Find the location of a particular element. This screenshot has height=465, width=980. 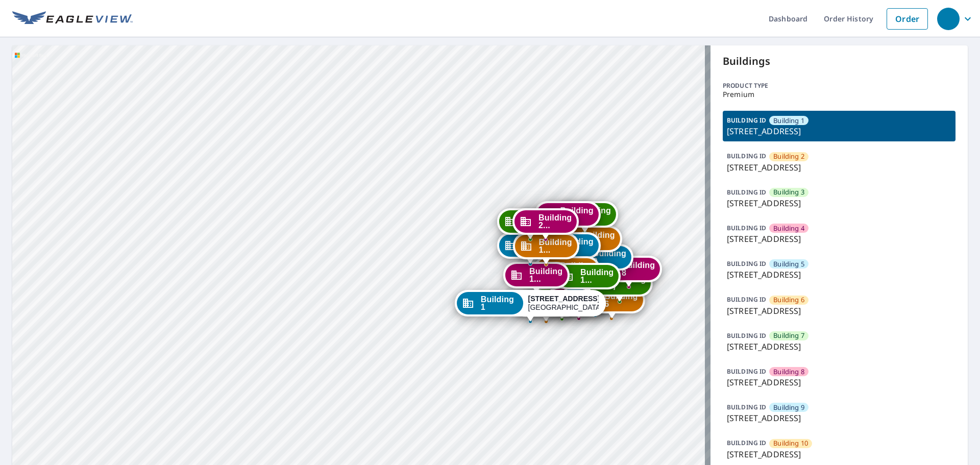

p: Premium is located at coordinates (839, 94).